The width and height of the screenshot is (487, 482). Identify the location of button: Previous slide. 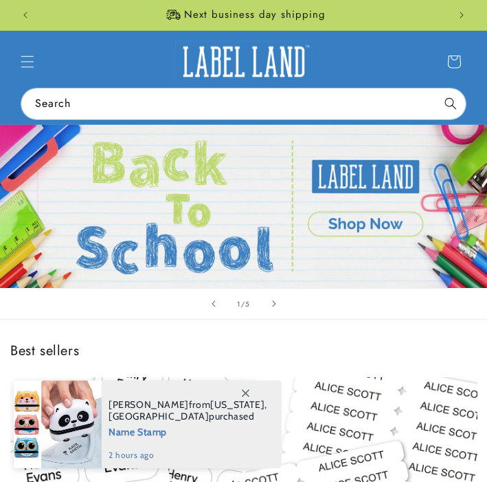
(213, 304).